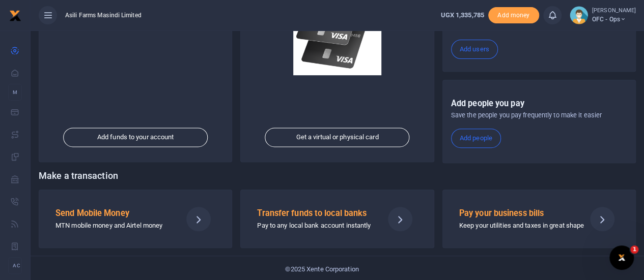  What do you see at coordinates (518, 213) in the screenshot?
I see `h5: Pay your business bills` at bounding box center [518, 213].